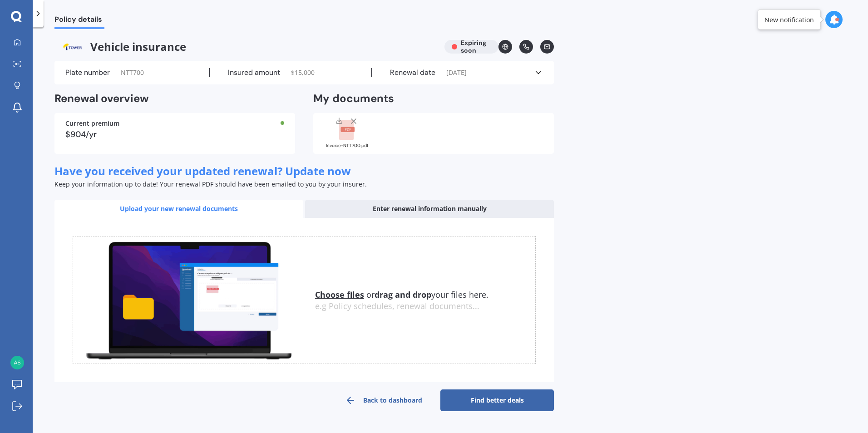 This screenshot has width=868, height=433. I want to click on a: Find better deals, so click(497, 400).